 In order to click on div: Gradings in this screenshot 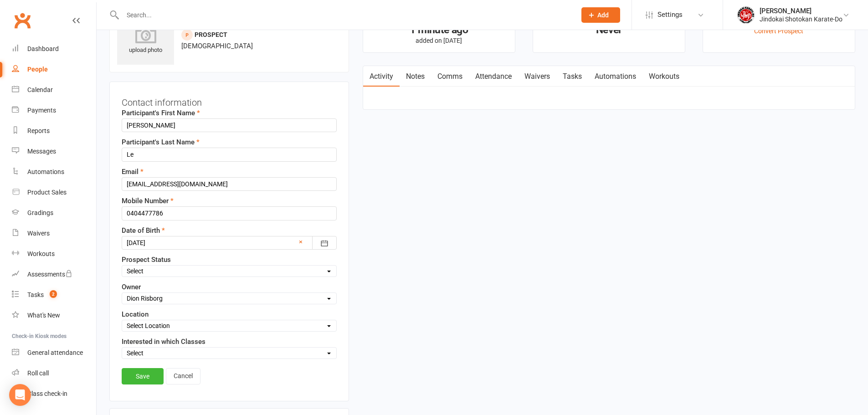, I will do `click(40, 213)`.